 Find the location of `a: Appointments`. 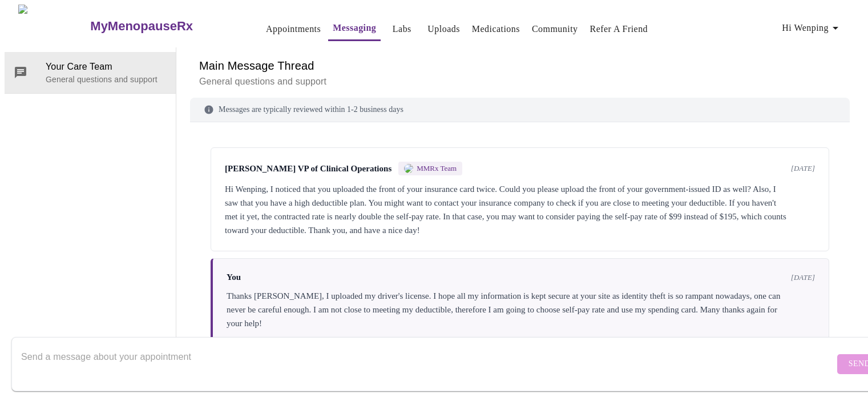

a: Appointments is located at coordinates (293, 29).